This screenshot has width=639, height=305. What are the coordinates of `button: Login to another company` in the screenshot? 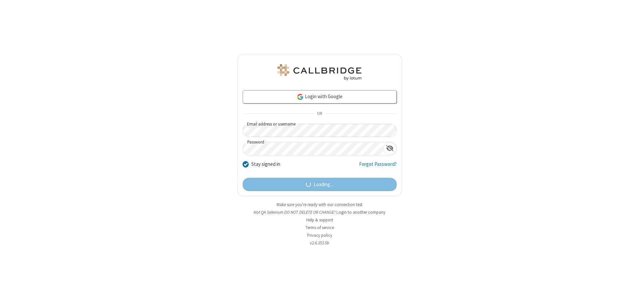 It's located at (361, 212).